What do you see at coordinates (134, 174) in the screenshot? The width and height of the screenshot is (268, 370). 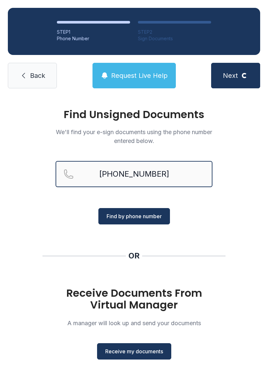 I see `input: Reservation phone number` at bounding box center [134, 174].